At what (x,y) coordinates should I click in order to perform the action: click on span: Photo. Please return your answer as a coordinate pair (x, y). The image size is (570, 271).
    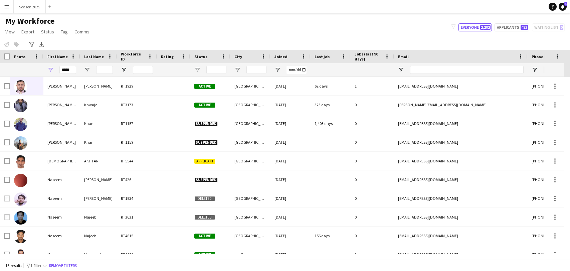
    Looking at the image, I should click on (20, 56).